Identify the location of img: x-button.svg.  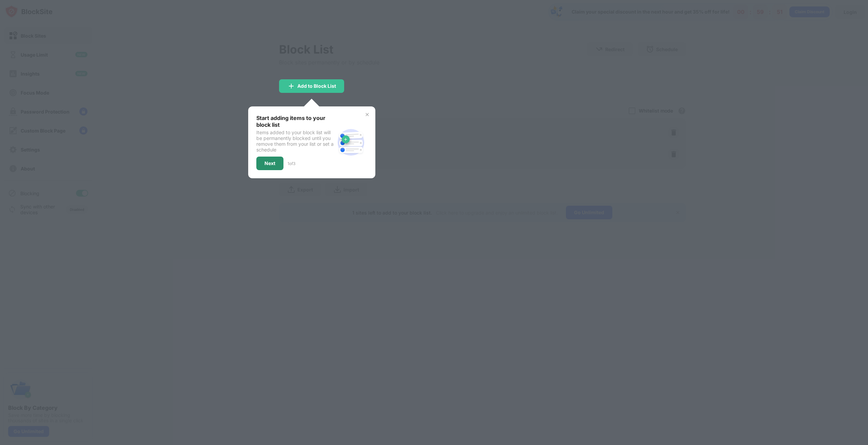
(367, 115).